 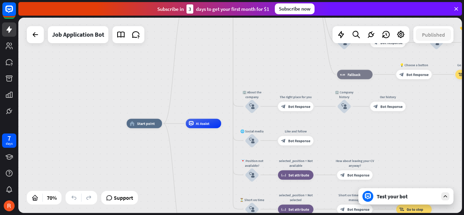 I want to click on div: ⏳ Short on time, so click(x=252, y=200).